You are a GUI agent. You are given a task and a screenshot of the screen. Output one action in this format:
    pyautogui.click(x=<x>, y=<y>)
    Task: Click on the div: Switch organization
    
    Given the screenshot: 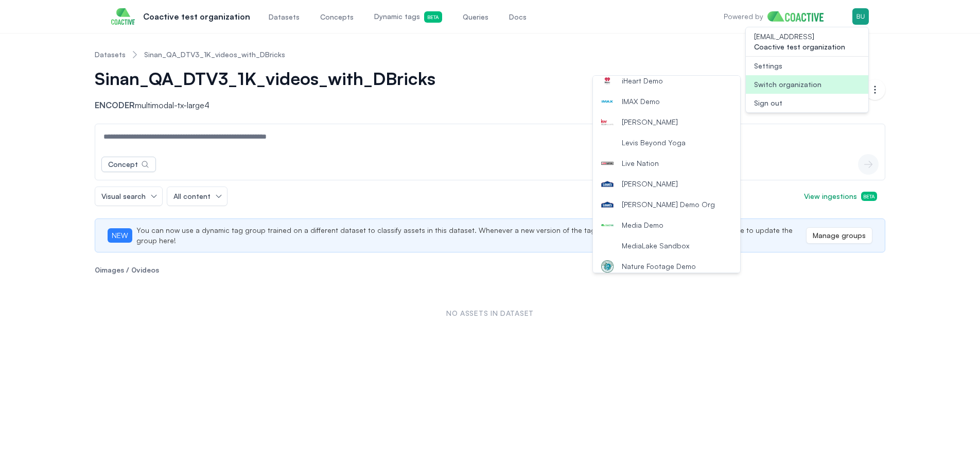 What is the action you would take?
    pyautogui.click(x=788, y=85)
    